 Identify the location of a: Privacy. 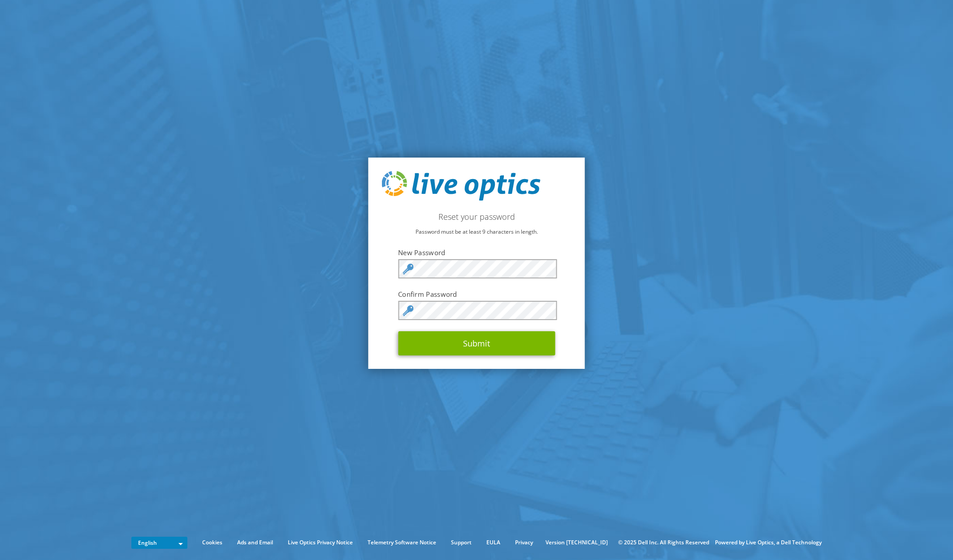
(524, 543).